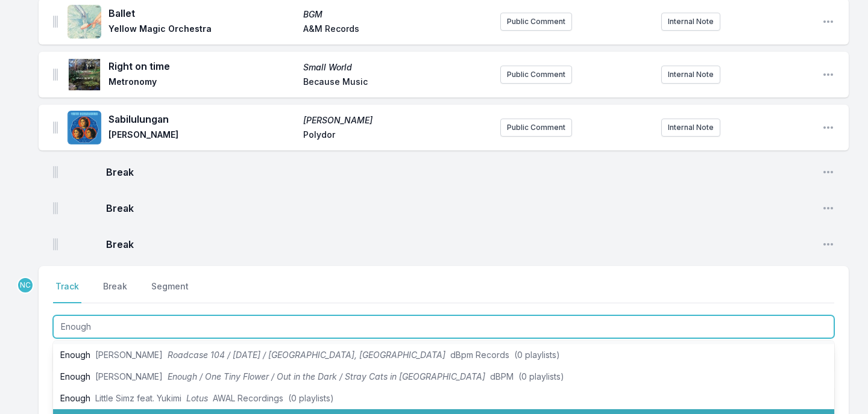  What do you see at coordinates (396, 30) in the screenshot?
I see `span: A&M Records` at bounding box center [396, 30].